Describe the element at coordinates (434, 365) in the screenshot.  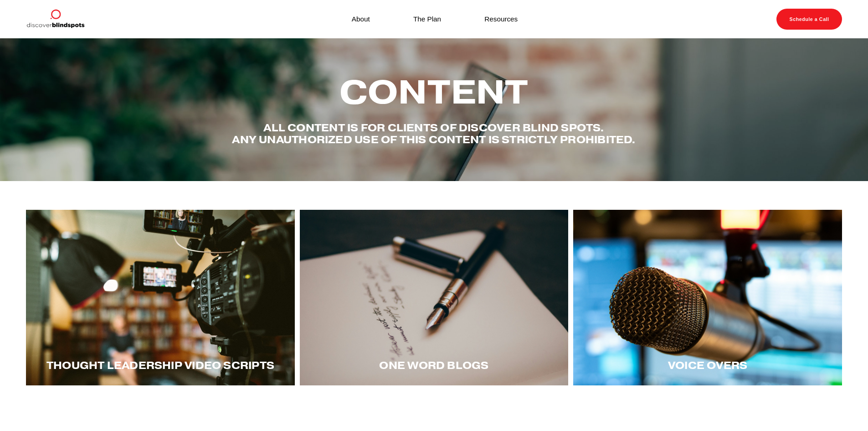
I see `span: One word blogs` at that location.